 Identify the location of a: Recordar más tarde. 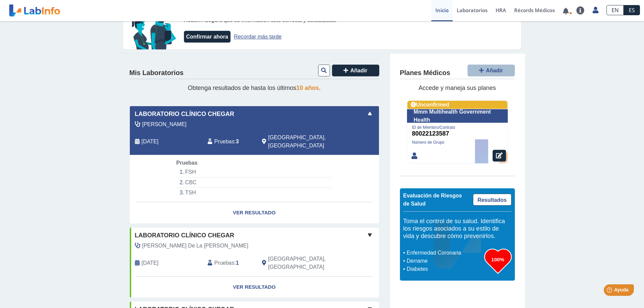
(257, 37).